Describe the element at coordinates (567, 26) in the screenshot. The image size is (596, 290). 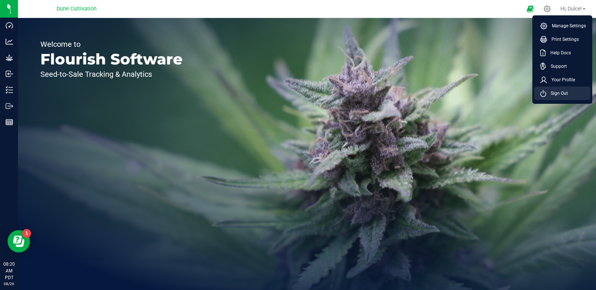
I see `span: Manage Settings` at that location.